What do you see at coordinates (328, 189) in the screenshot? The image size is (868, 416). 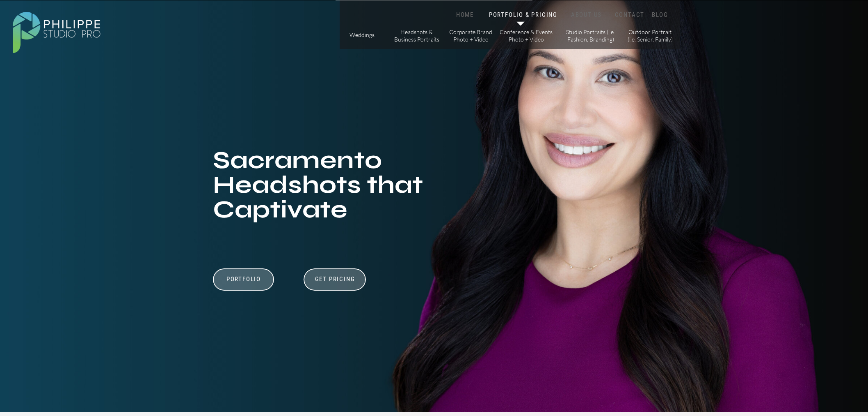 I see `h1: Sacramento Headshots that Captivate` at bounding box center [328, 189].